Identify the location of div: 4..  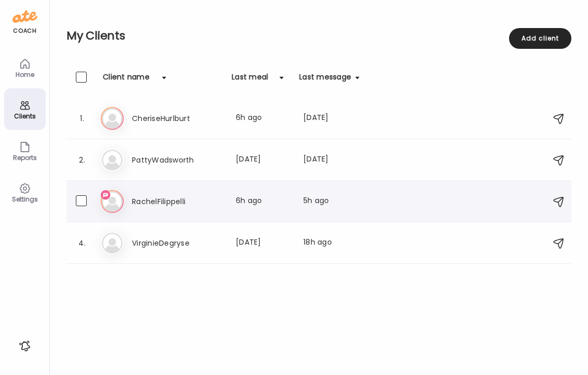
(82, 243).